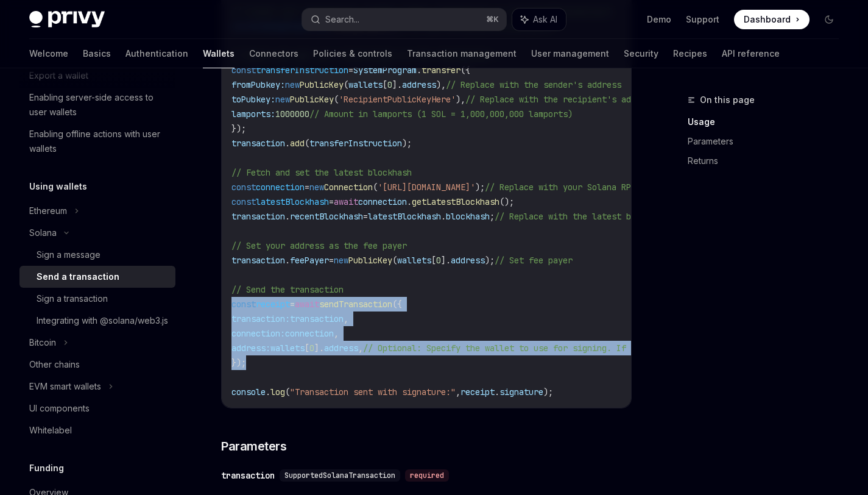  Describe the element at coordinates (259, 84) in the screenshot. I see `span: fromPubkey:` at that location.